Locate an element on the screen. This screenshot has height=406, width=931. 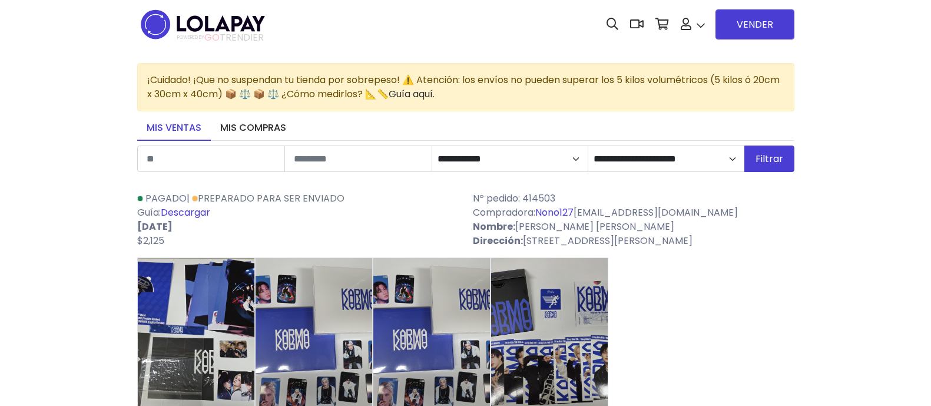
span: ¡Cuidado! ¡Que no suspendan tu tienda por sobrepeso! ⚠️ Atención: los envíos no pueden superar lo... is located at coordinates (463, 87).